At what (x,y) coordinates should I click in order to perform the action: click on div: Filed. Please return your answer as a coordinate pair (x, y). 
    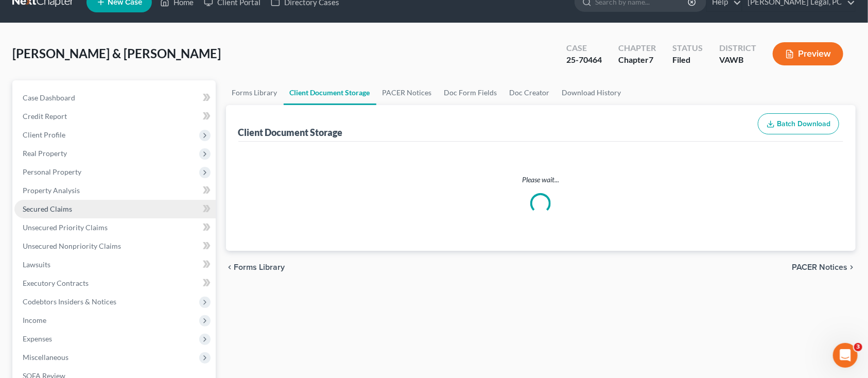
    Looking at the image, I should click on (687, 60).